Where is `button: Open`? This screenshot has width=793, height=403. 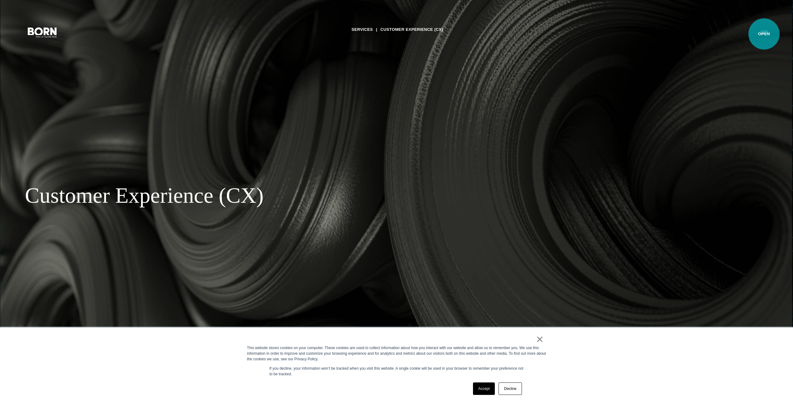 button: Open is located at coordinates (764, 32).